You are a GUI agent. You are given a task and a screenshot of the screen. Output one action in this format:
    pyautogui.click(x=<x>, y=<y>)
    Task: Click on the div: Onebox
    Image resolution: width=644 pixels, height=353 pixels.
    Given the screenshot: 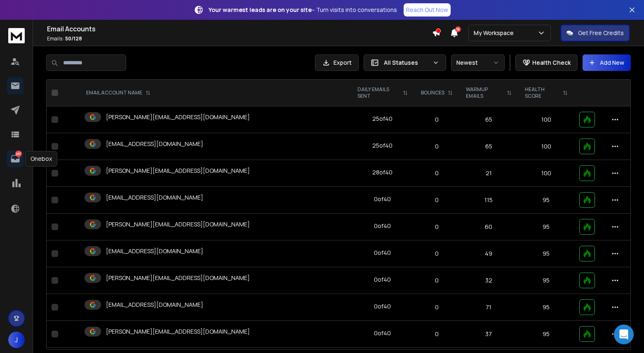 What is the action you would take?
    pyautogui.click(x=41, y=159)
    